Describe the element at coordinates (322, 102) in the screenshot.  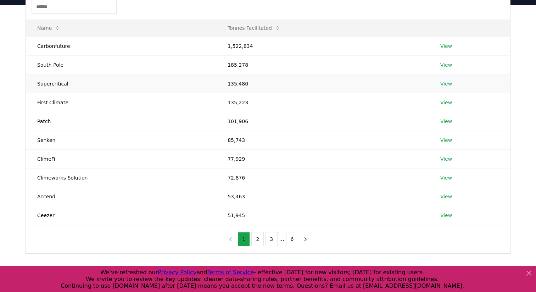
I see `td: 135,223` at that location.